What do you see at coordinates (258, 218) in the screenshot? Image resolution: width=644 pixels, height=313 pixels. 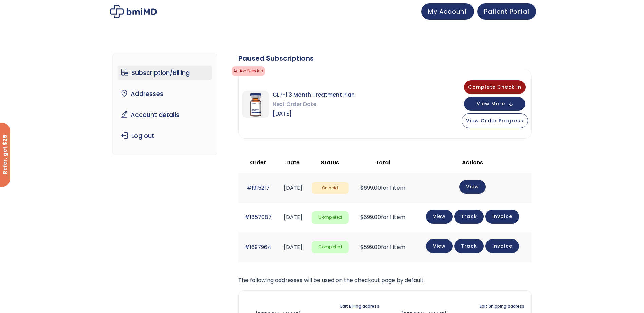 I see `a: #1857087` at bounding box center [258, 218].